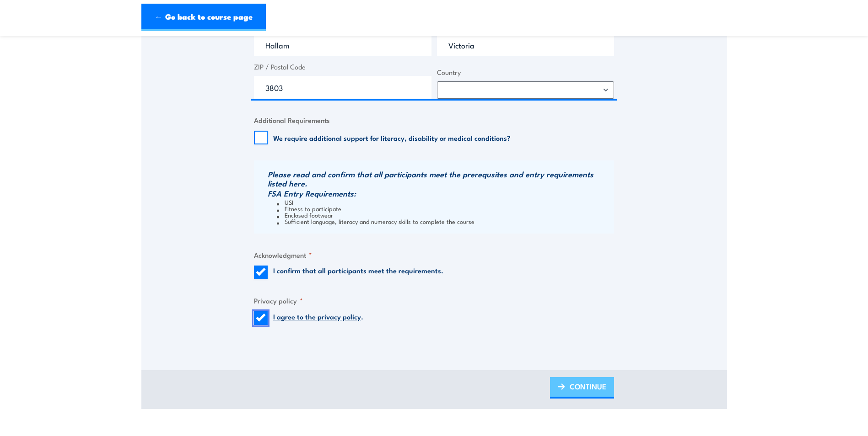 Image resolution: width=868 pixels, height=436 pixels. Describe the element at coordinates (588, 386) in the screenshot. I see `span: CONTINUE` at that location.